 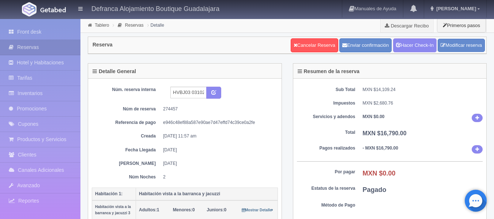 I want to click on dt: Pagos realizados, so click(x=326, y=148).